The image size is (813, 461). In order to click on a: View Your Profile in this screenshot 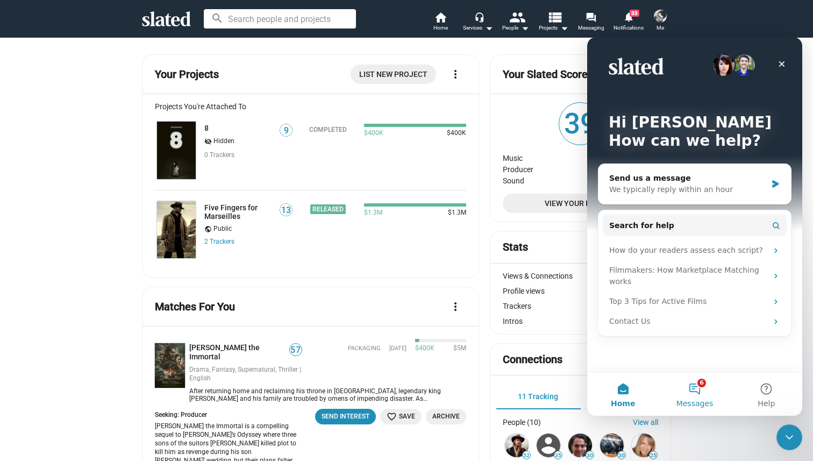, I will do `click(580, 203)`.